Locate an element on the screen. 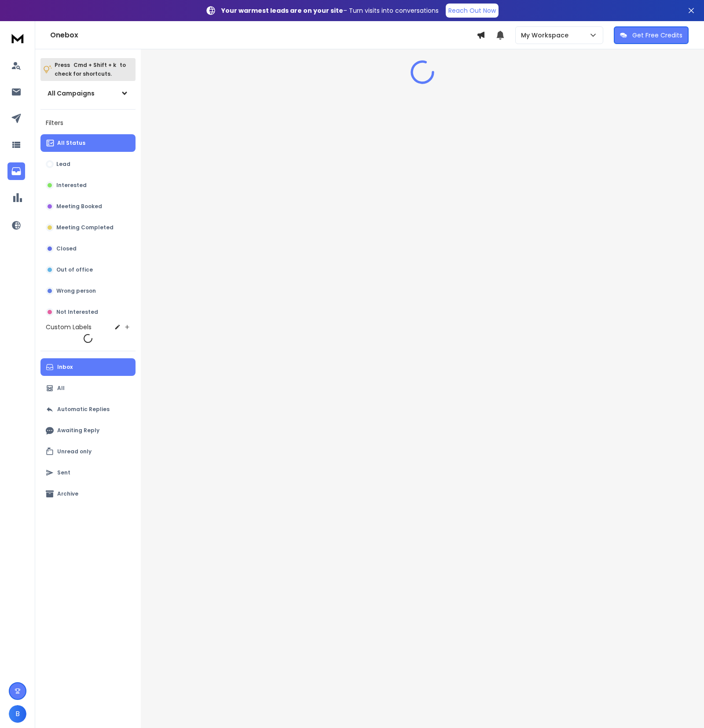 The width and height of the screenshot is (704, 728). p: Interested is located at coordinates (72, 185).